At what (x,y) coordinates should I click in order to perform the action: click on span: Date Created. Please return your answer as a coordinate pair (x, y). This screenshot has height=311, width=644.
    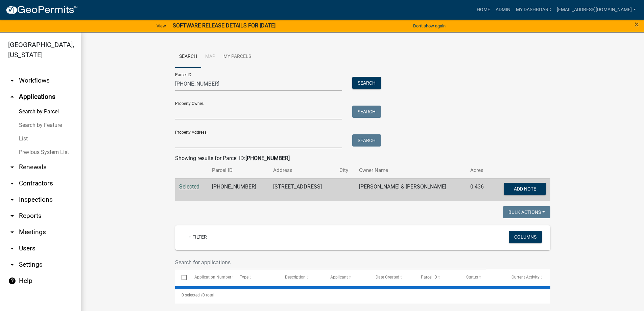
    Looking at the image, I should click on (388, 277).